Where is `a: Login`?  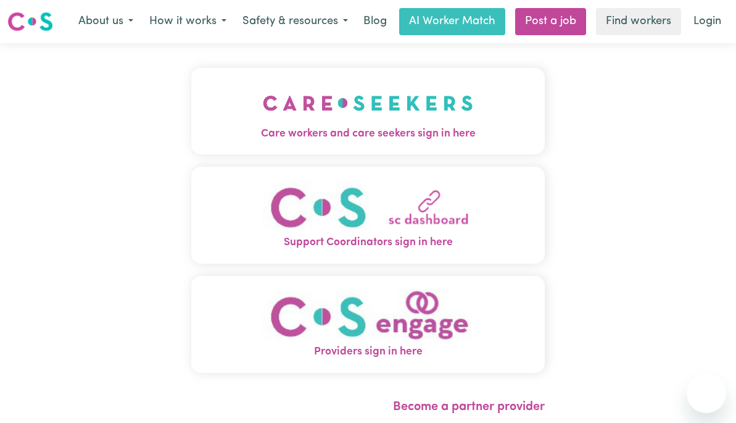
a: Login is located at coordinates (707, 22).